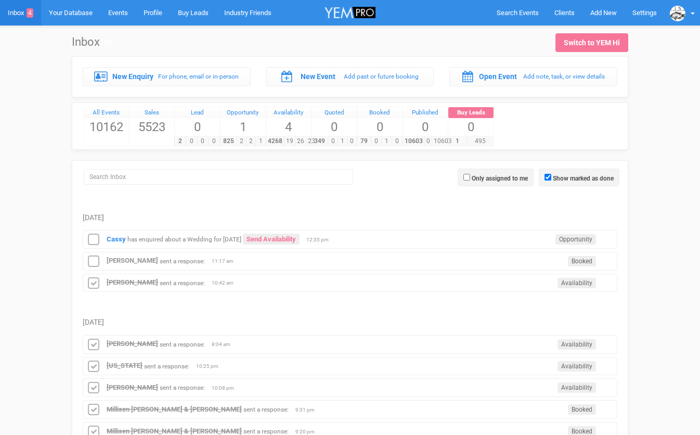  Describe the element at coordinates (197, 113) in the screenshot. I see `div: Lead` at that location.